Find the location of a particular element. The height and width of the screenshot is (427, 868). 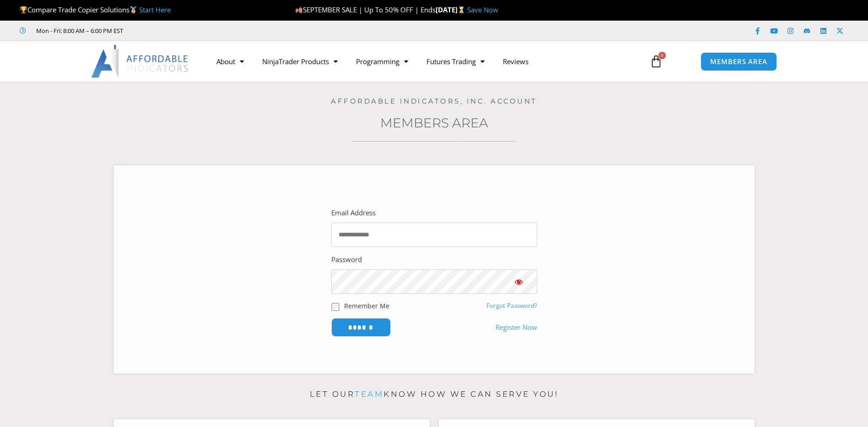

a: Reviews is located at coordinates (516, 62).